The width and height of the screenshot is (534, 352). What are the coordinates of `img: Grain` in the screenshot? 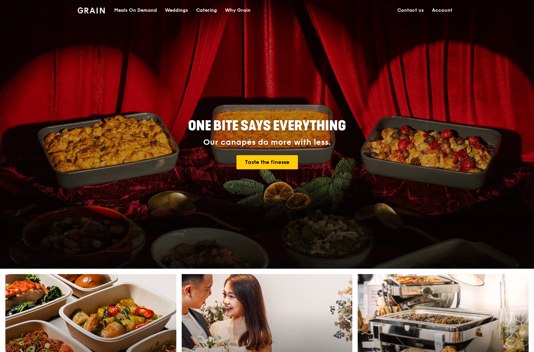 It's located at (91, 10).